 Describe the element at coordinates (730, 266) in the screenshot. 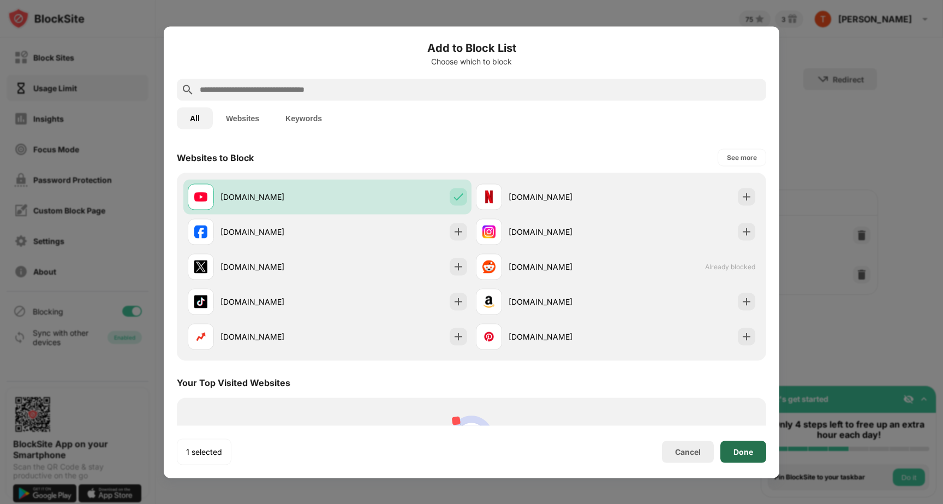

I see `span: Already blocked` at that location.